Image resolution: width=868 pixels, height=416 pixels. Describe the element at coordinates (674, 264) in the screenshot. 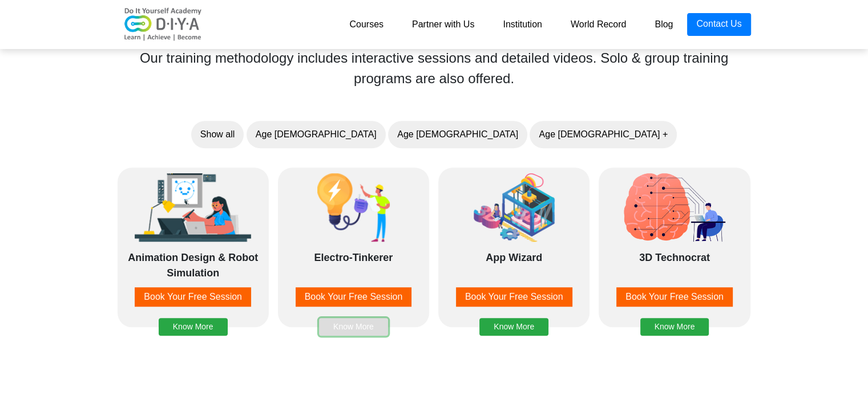

I see `div: 3D Technocrat` at that location.